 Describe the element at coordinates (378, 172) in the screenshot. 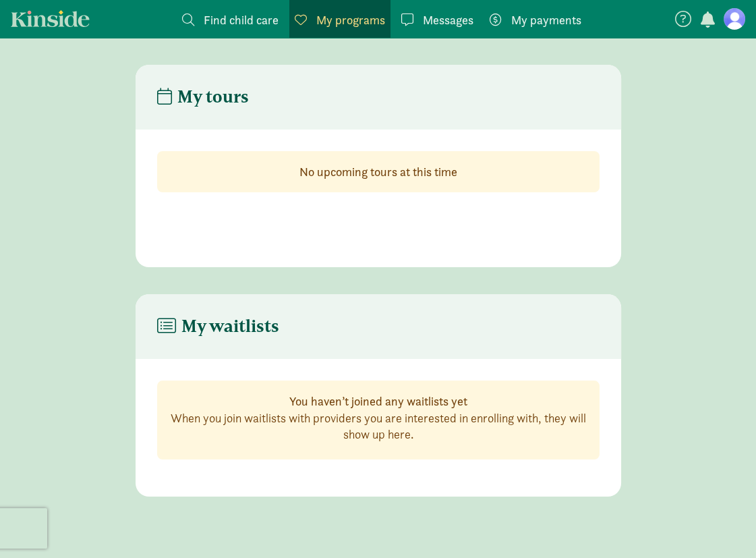

I see `strong: No upcoming tours at this time` at that location.